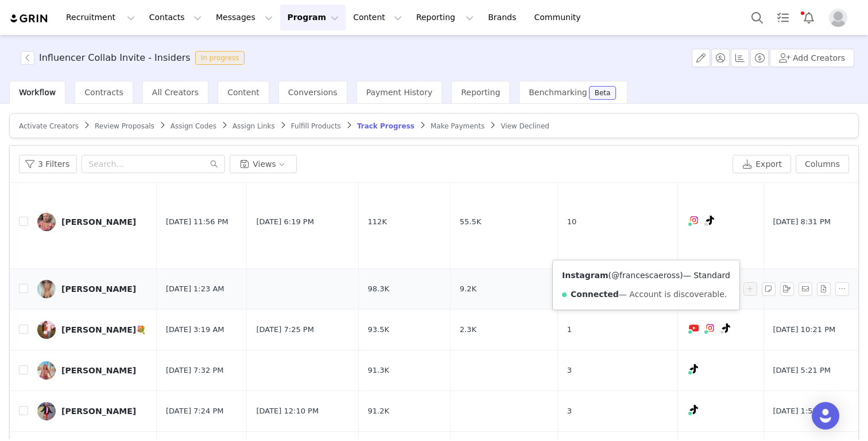 The image size is (868, 441). Describe the element at coordinates (244, 17) in the screenshot. I see `button: Messages` at that location.